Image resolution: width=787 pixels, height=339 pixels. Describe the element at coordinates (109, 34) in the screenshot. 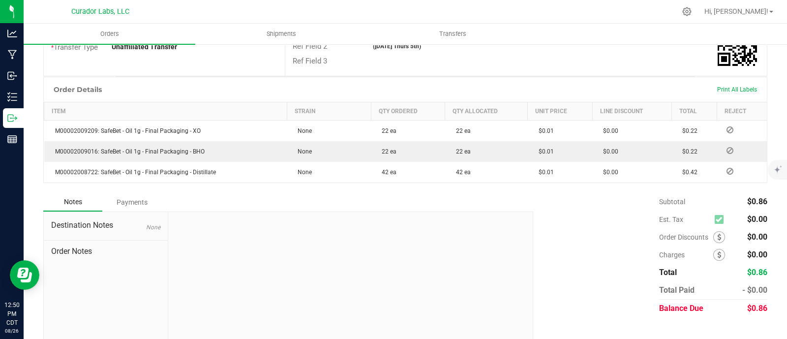

I see `a: Orders` at that location.